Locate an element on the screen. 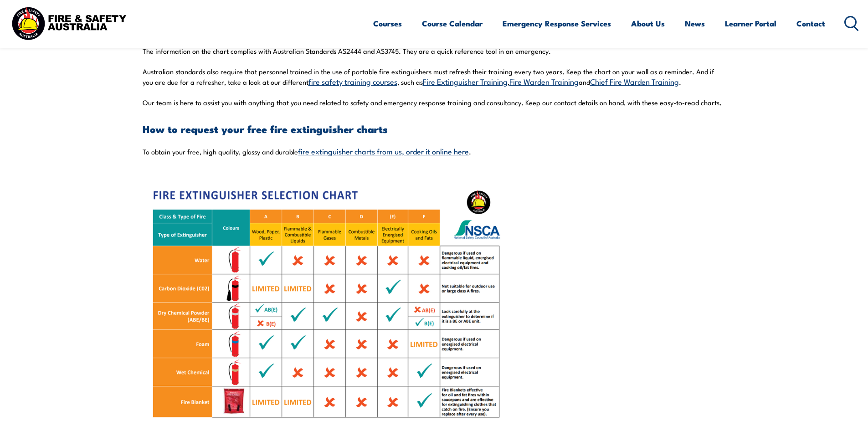  p: Our team is here to assist you with anything that you need related to safety and emergency respon... is located at coordinates (434, 103).